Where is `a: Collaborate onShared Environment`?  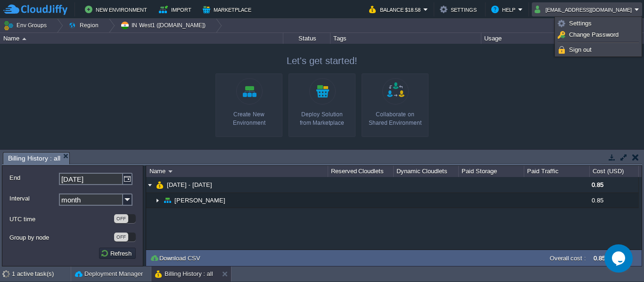
a: Collaborate onShared Environment is located at coordinates (395, 105).